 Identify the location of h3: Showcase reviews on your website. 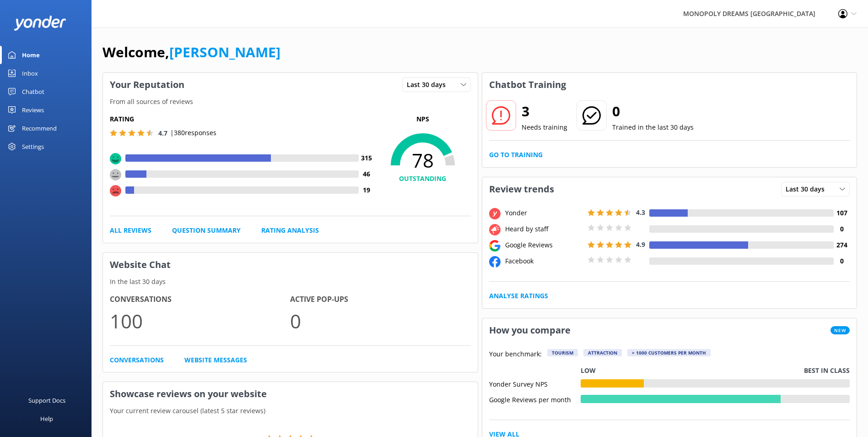
(290, 394).